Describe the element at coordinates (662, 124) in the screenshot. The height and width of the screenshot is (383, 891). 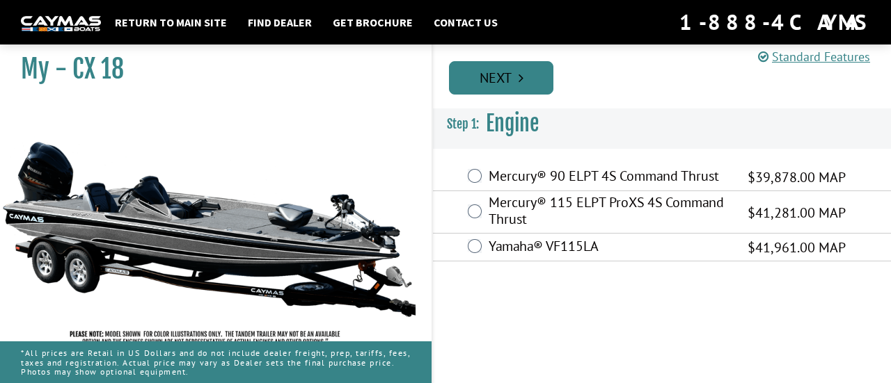
I see `h3: Engine` at that location.